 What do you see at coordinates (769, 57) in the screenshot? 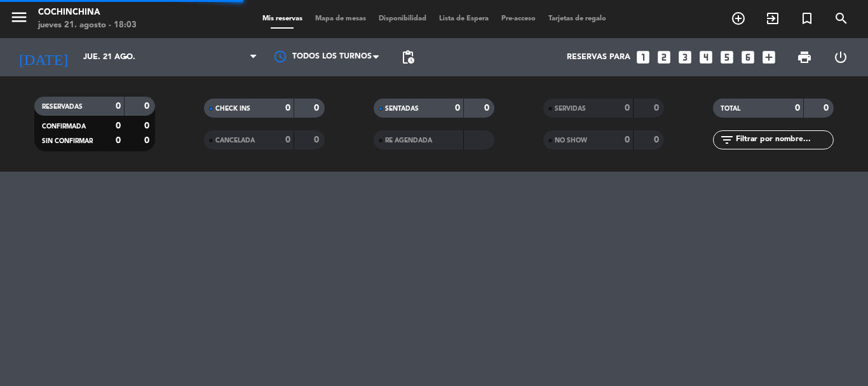
I see `i: add_box` at bounding box center [769, 57].